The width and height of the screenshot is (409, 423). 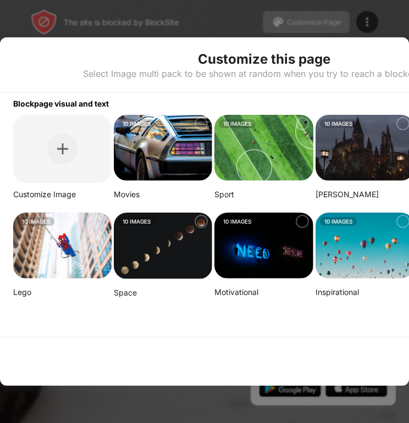 What do you see at coordinates (62, 292) in the screenshot?
I see `div: Lego` at bounding box center [62, 292].